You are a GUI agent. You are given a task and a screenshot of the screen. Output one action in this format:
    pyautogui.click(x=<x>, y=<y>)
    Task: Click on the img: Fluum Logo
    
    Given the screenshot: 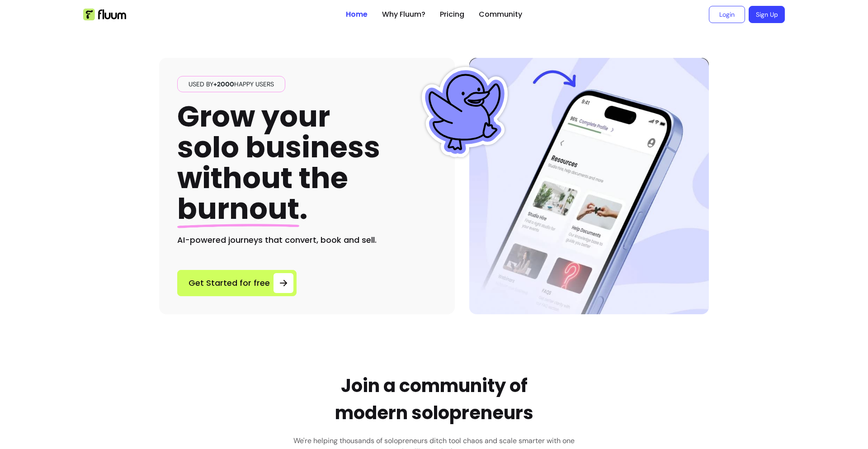 What is the action you would take?
    pyautogui.click(x=105, y=15)
    